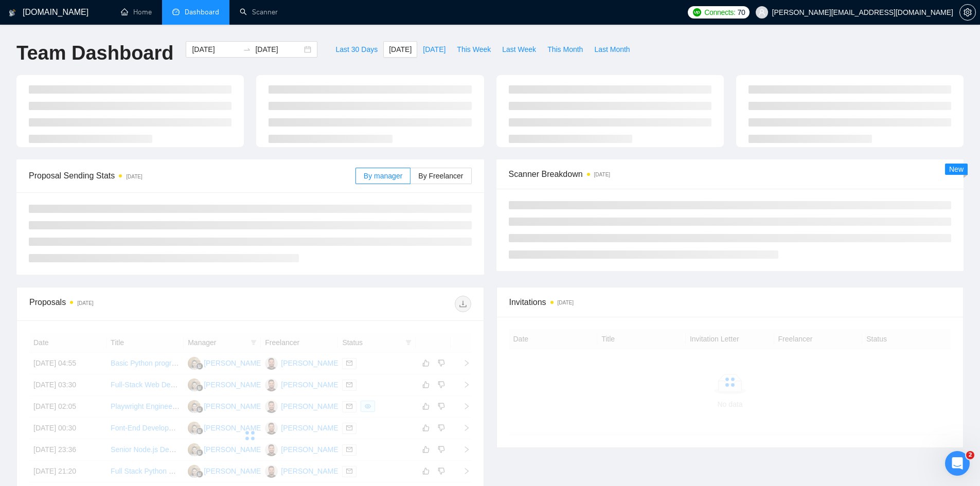 The height and width of the screenshot is (486, 980). I want to click on span: Scanner Breakdown, so click(730, 174).